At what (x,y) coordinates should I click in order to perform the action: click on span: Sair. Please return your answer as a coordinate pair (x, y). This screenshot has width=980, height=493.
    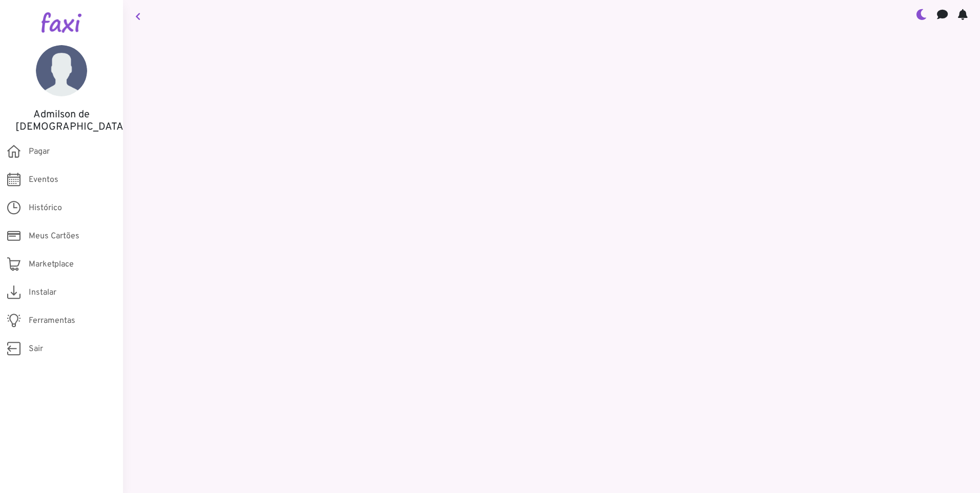
    Looking at the image, I should click on (36, 349).